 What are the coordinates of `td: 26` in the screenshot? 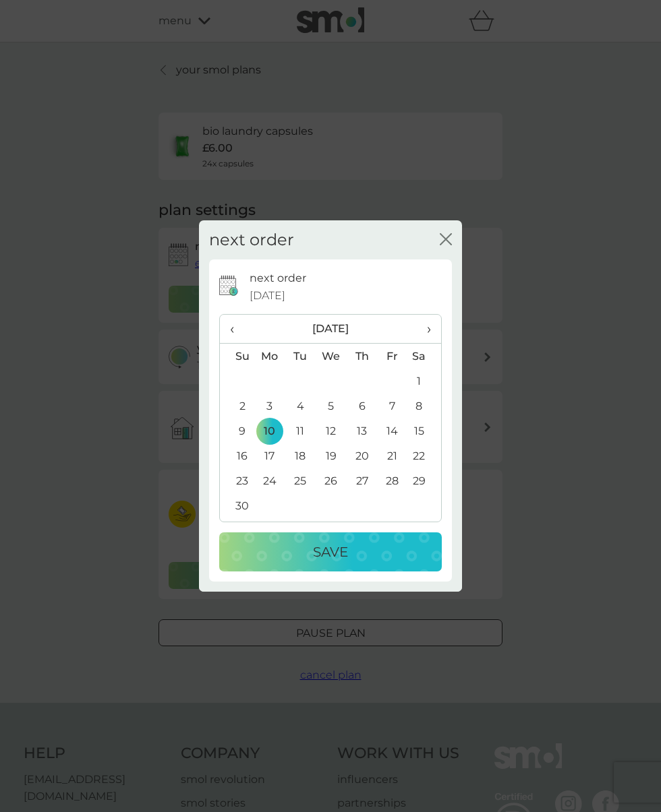 It's located at (331, 481).